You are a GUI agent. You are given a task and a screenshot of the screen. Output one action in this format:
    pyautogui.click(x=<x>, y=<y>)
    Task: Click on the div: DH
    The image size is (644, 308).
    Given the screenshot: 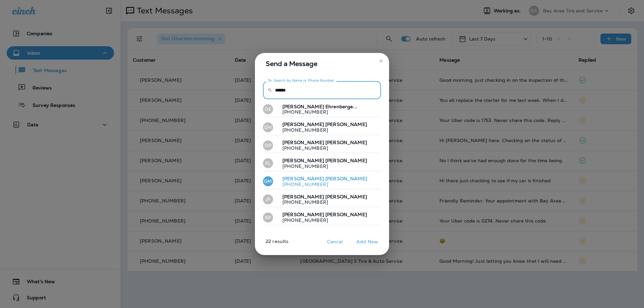 What is the action you would take?
    pyautogui.click(x=268, y=128)
    